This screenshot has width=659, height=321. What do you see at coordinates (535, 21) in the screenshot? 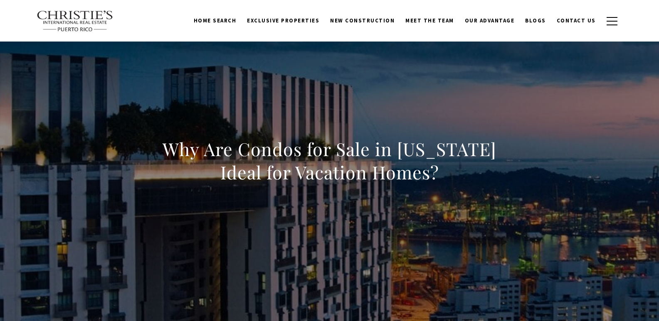
I see `a: Blogs` at bounding box center [535, 21].